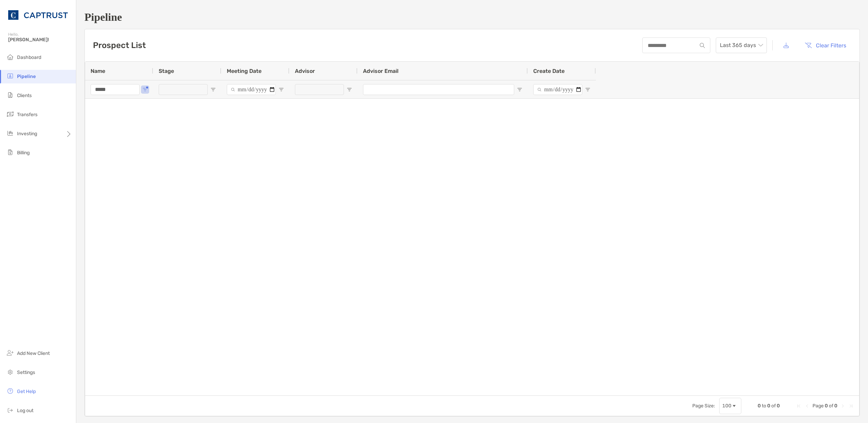  Describe the element at coordinates (10, 152) in the screenshot. I see `img: billing icon` at that location.